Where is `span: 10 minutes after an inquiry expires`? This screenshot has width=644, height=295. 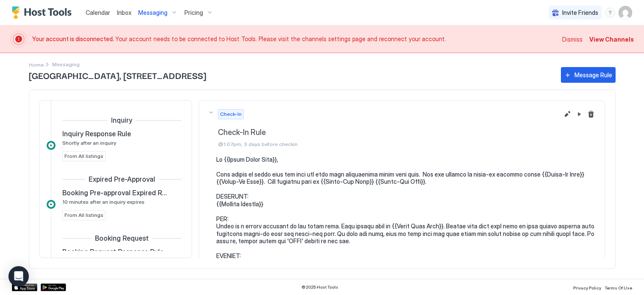
span: 10 minutes after an inquiry expires is located at coordinates (103, 201).